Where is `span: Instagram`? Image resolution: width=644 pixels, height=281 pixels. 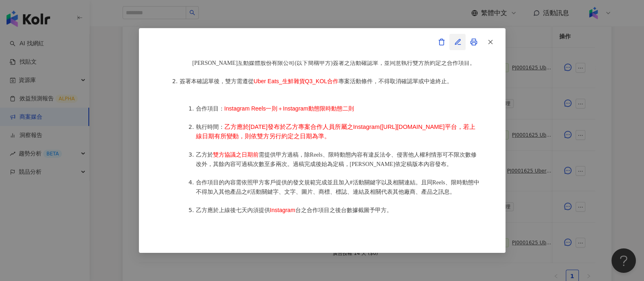
span: Instagram is located at coordinates (282, 210).